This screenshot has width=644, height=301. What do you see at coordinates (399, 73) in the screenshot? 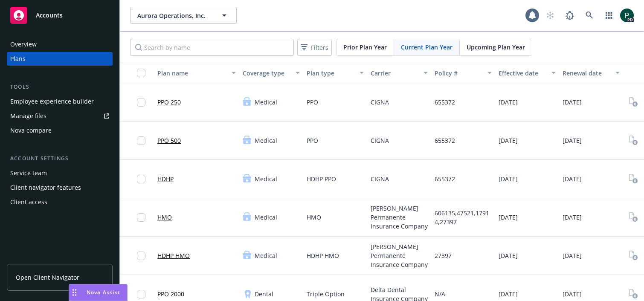
I see `button: Carrier` at bounding box center [399, 73].